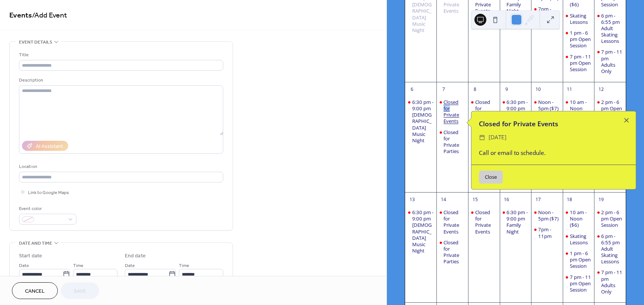  Describe the element at coordinates (120, 55) in the screenshot. I see `div: Title` at that location.